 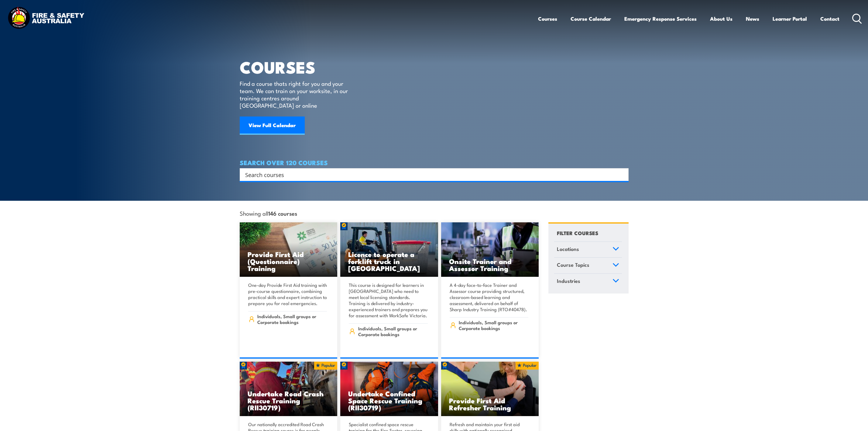 What do you see at coordinates (790, 18) in the screenshot?
I see `a: Learner Portal` at bounding box center [790, 18].